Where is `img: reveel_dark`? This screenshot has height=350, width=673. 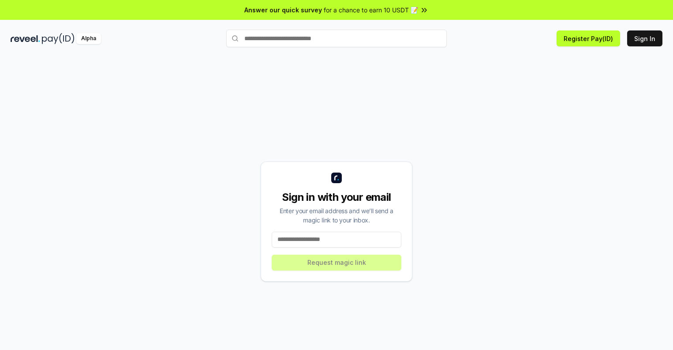
img: reveel_dark is located at coordinates (25, 38).